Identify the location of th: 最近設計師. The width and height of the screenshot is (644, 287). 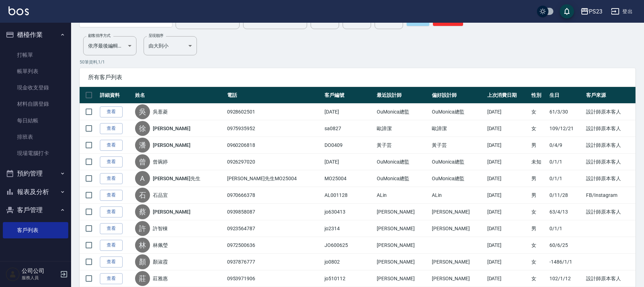
(402, 95).